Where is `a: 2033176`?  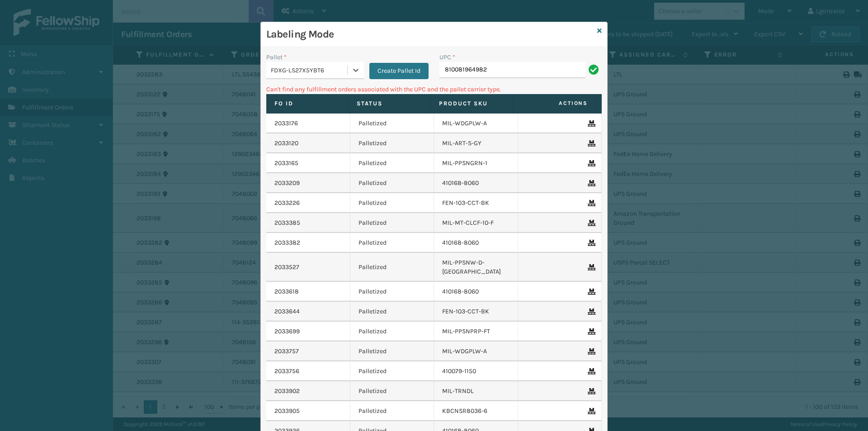
a: 2033176 is located at coordinates (286, 124).